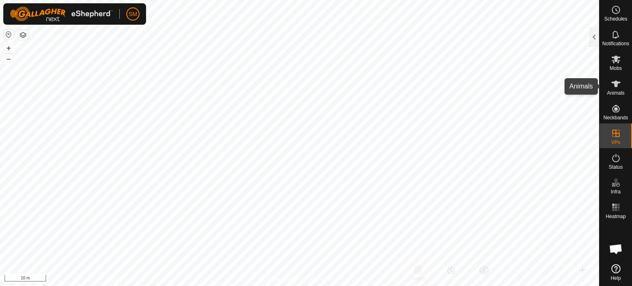  I want to click on img: Gallagher Logo, so click(61, 14).